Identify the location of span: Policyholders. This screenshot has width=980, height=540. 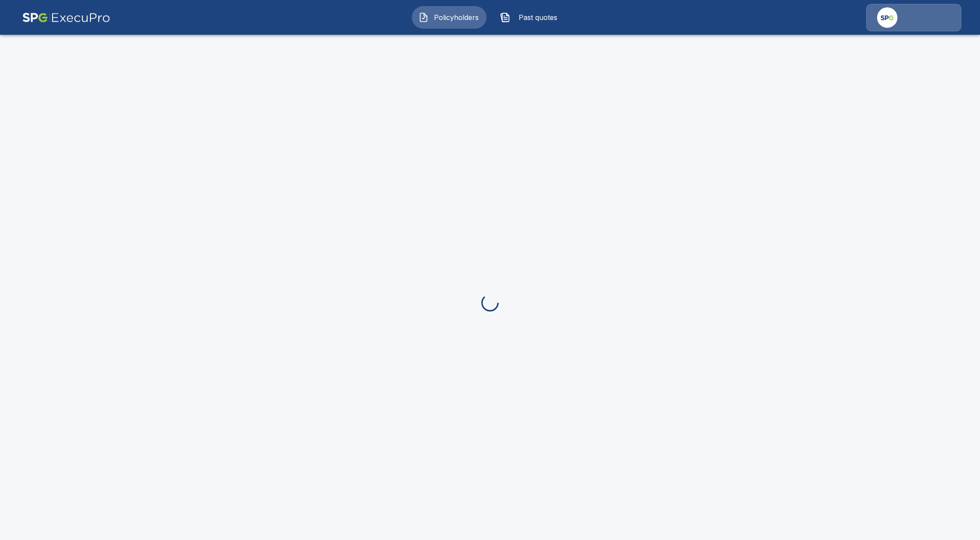
(456, 18).